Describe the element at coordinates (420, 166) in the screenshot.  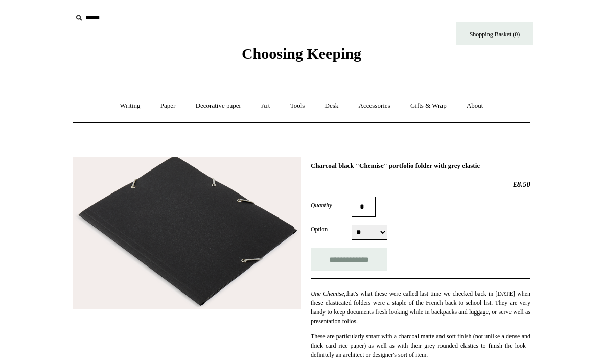
I see `h1: Charcoal black "Chemise" portfolio folder with grey elastic` at that location.